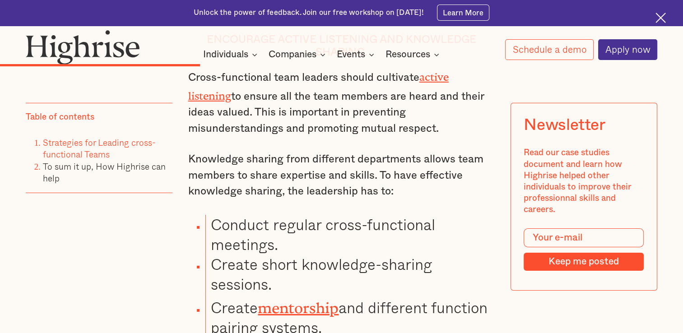 The height and width of the screenshot is (333, 683). Describe the element at coordinates (549, 50) in the screenshot. I see `a: Schedule a demo` at that location.